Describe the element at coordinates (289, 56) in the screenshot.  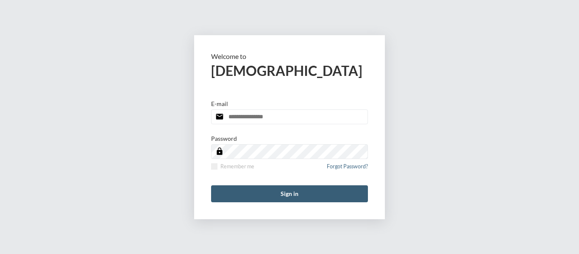
I see `p: Welcome to` at that location.